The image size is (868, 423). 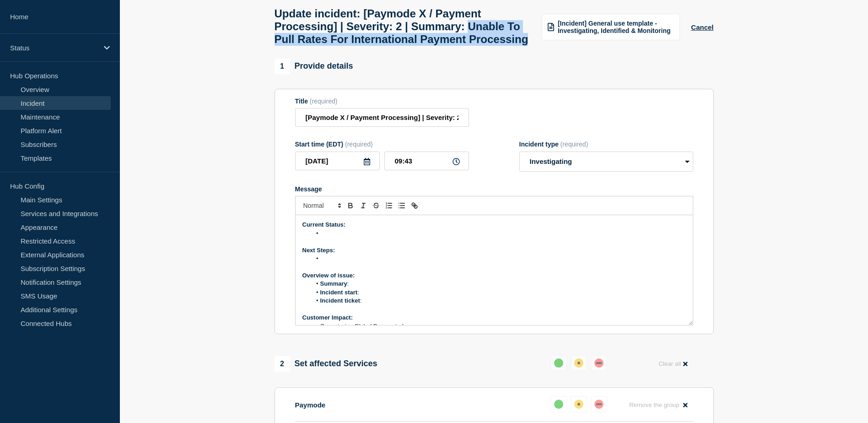 What do you see at coordinates (310, 405) in the screenshot?
I see `p: Paymode` at bounding box center [310, 405].